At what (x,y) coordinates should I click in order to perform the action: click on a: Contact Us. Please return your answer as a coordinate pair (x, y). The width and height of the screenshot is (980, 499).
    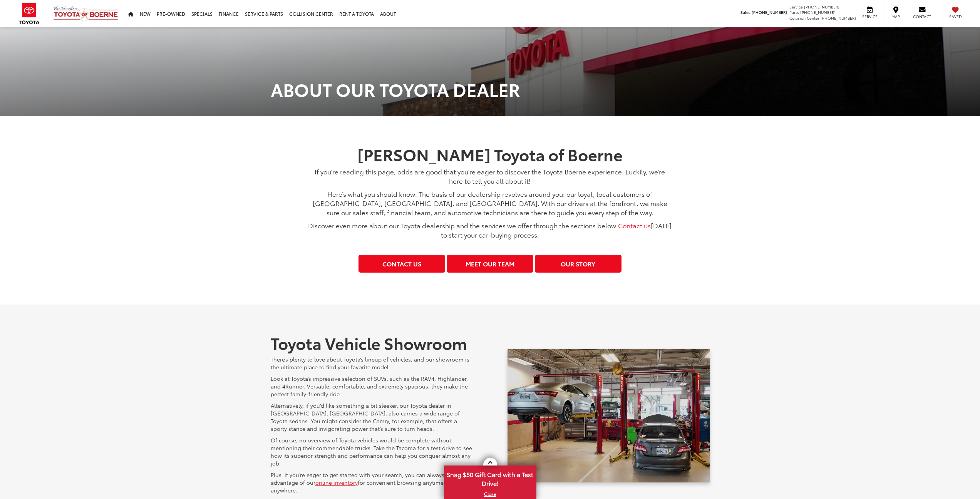
    Looking at the image, I should click on (402, 263).